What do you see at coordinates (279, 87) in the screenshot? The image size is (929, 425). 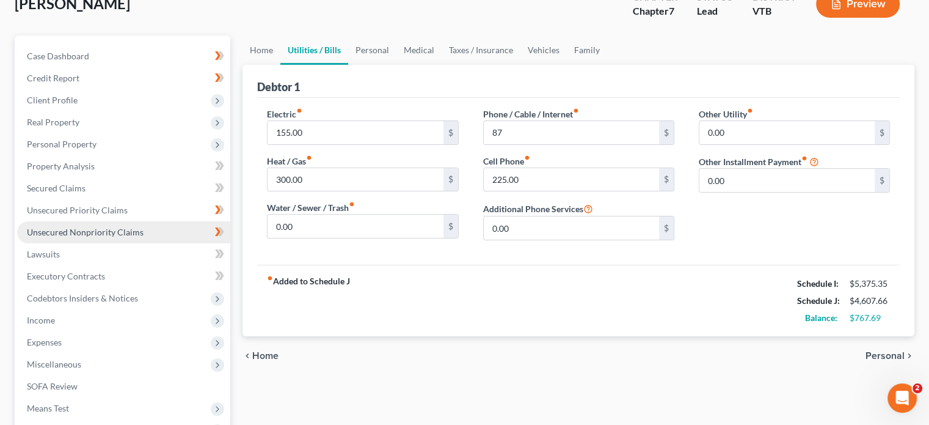 I see `div: Debtor 1` at bounding box center [279, 87].